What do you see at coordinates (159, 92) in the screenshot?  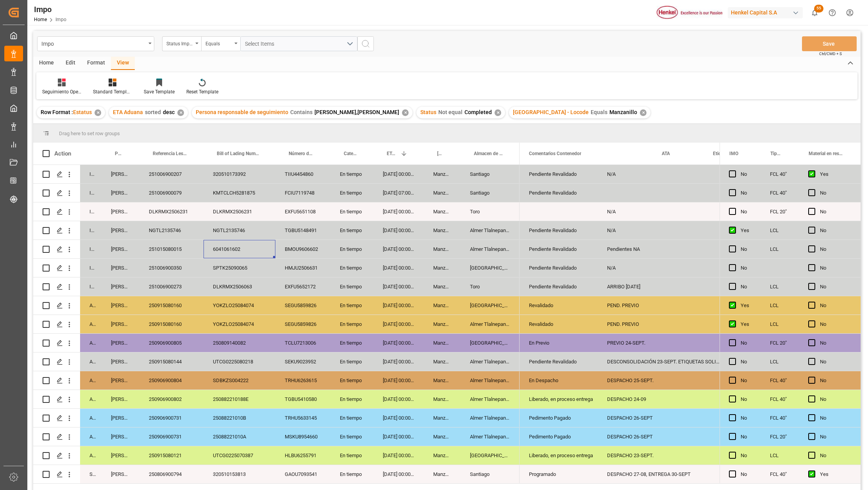 I see `div: Save Template` at bounding box center [159, 92].